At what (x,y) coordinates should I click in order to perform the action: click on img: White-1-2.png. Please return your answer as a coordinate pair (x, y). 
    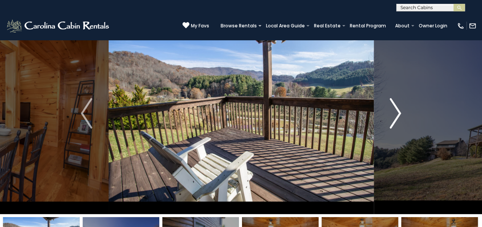
    Looking at the image, I should click on (58, 26).